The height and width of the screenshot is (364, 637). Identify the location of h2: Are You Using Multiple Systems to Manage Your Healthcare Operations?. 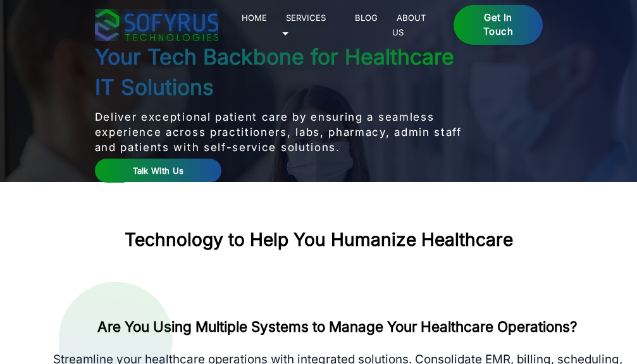
(337, 327).